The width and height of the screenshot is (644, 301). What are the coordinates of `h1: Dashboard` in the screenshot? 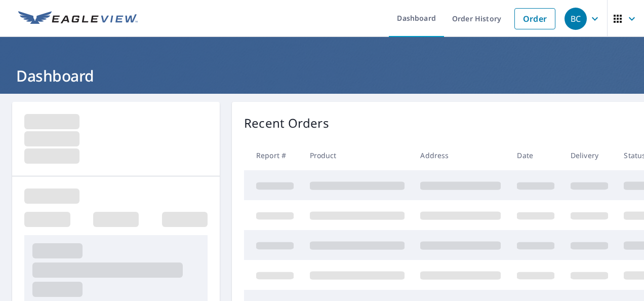 It's located at (322, 76).